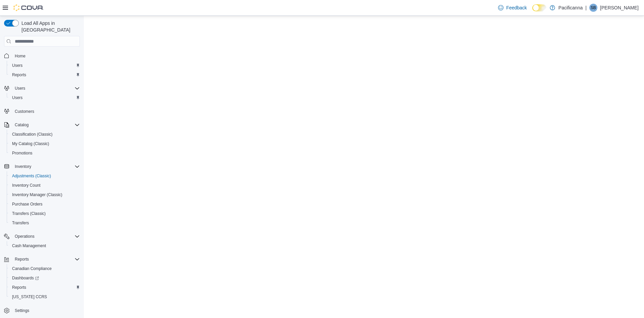 The width and height of the screenshot is (644, 318). Describe the element at coordinates (45, 269) in the screenshot. I see `button: Canadian Compliance` at that location.